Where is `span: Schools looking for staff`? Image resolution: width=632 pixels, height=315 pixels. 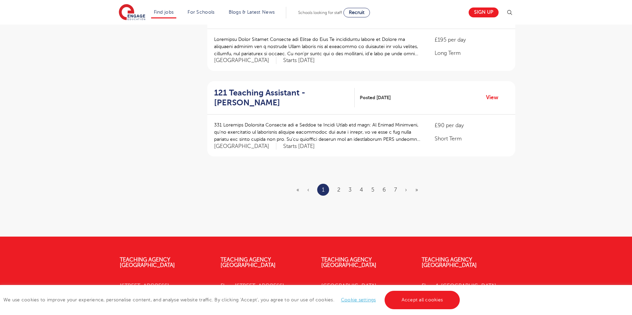
span: Schools looking for staff is located at coordinates (320, 13).